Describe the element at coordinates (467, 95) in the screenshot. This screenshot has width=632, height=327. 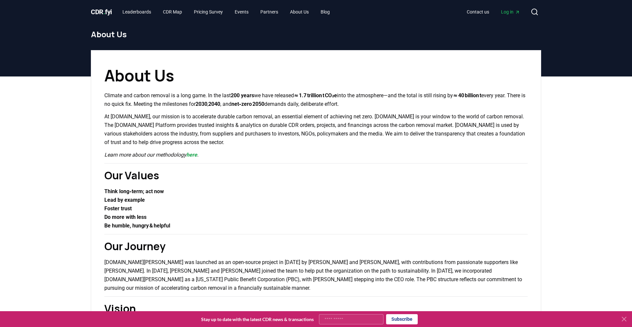
I see `strong: ≈ 40 billion t` at that location.